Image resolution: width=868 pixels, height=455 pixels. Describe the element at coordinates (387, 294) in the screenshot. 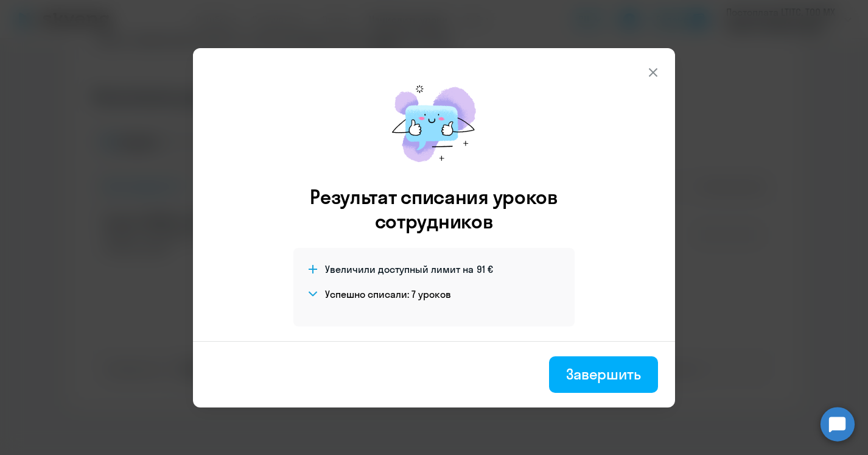

I see `h4: Успешно списали: 7 уроков` at that location.